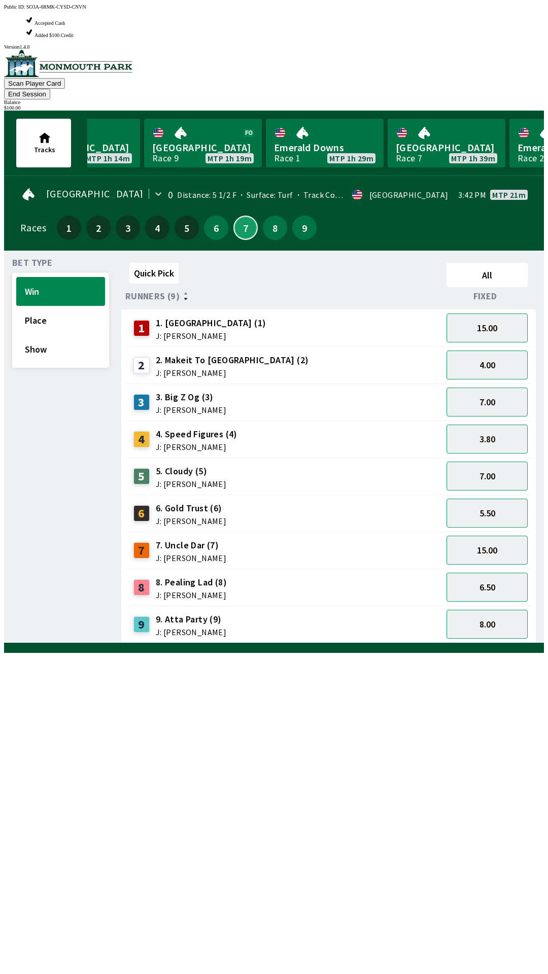 The image size is (548, 974). I want to click on button: Show, so click(60, 349).